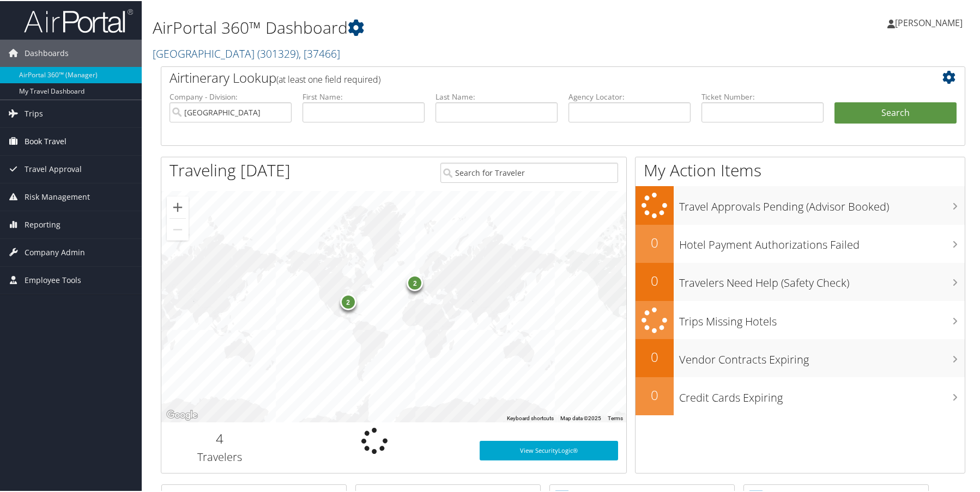 The image size is (980, 492). Describe the element at coordinates (630, 96) in the screenshot. I see `label: Agency Locator:` at that location.